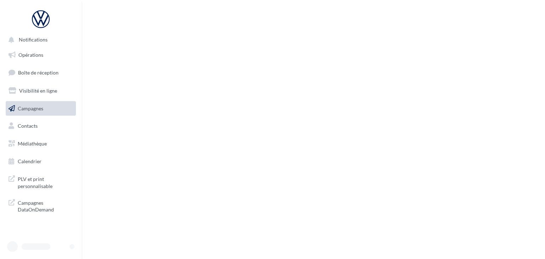 The image size is (545, 259). I want to click on a: Contacts, so click(41, 126).